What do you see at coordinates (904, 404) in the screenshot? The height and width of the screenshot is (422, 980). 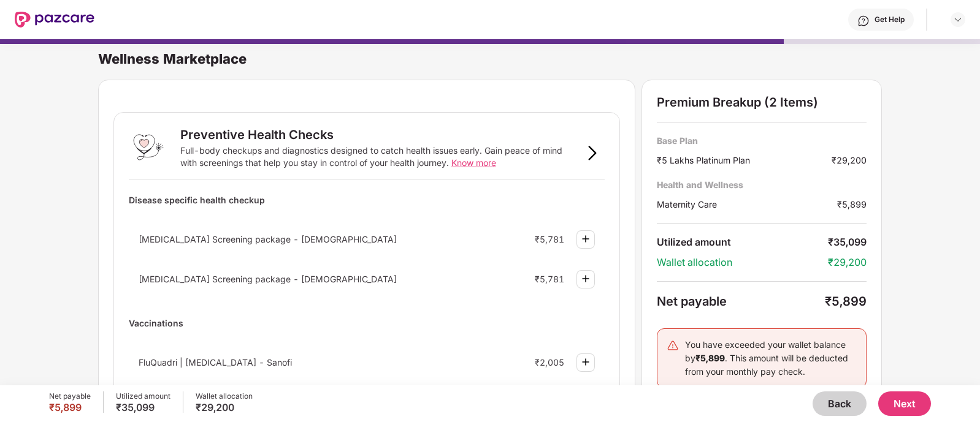 I see `button: Next` at bounding box center [904, 404].